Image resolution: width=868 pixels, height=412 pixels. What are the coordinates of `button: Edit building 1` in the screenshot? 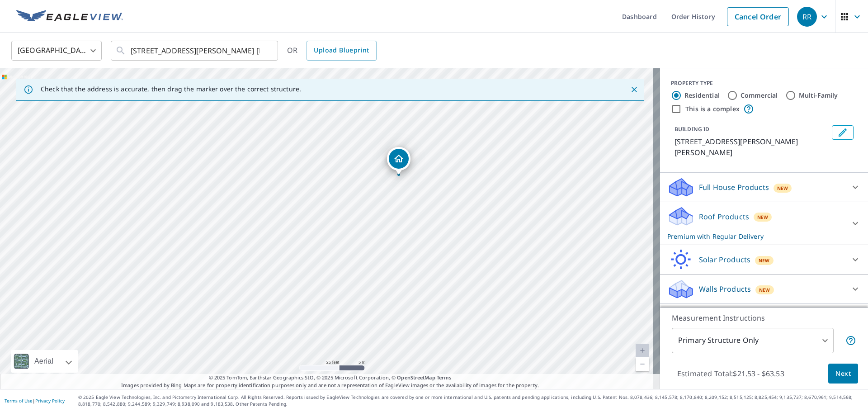 It's located at (843, 132).